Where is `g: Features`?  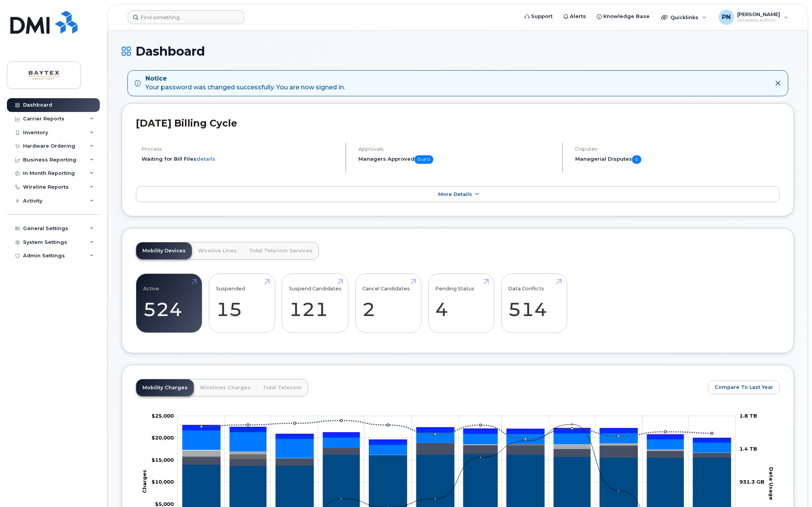
g: Features is located at coordinates (456, 444).